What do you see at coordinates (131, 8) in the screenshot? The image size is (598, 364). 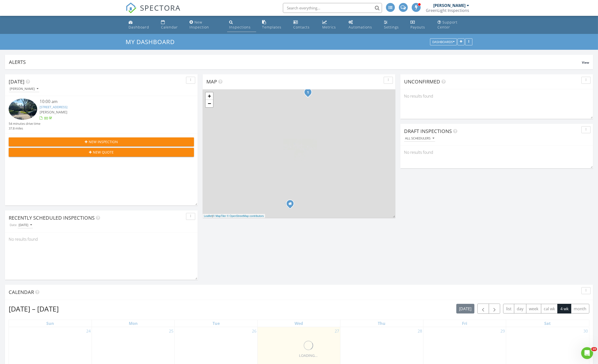 I see `img: The Best Home Inspection Software - Spectora` at bounding box center [131, 8].